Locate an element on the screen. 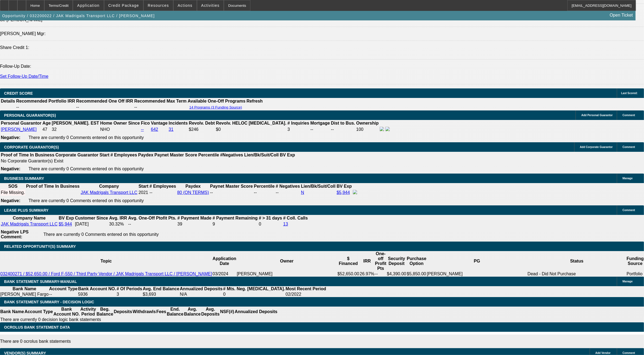 This screenshot has height=355, width=644. th: One-off Profit Pts is located at coordinates (381, 261).